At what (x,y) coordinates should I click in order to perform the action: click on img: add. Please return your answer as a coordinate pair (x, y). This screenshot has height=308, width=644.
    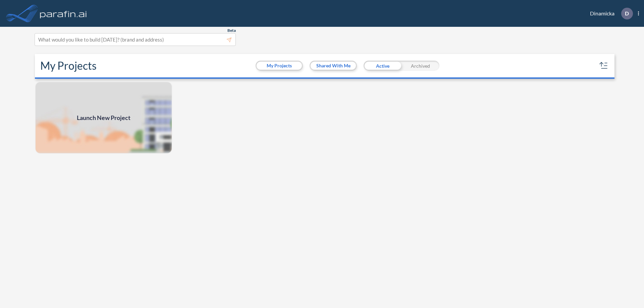
    Looking at the image, I should click on (104, 118).